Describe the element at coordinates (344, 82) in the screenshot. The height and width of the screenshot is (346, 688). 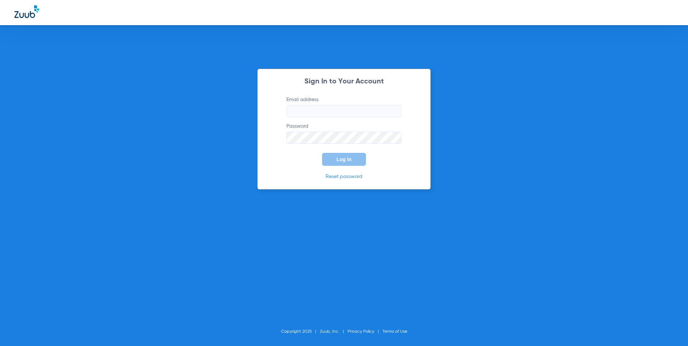
I see `h2: Sign In to Your Account` at that location.